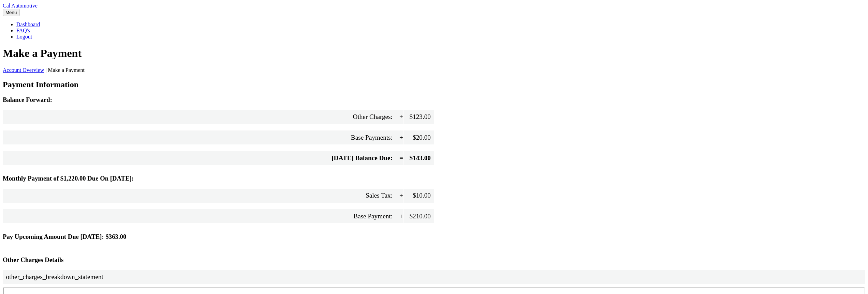  Describe the element at coordinates (199, 195) in the screenshot. I see `span: Sales Tax:` at that location.